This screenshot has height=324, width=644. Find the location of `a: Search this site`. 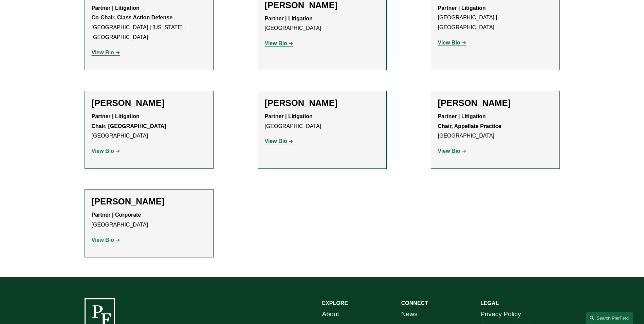

a: Search this site is located at coordinates (609, 318).